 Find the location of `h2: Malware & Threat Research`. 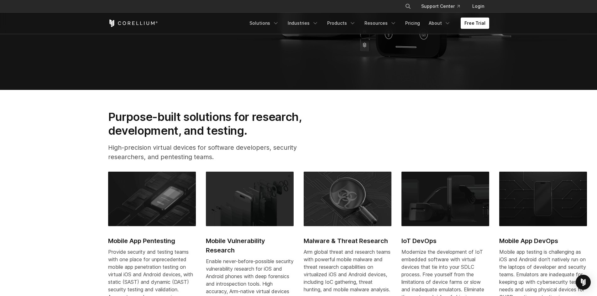

h2: Malware & Threat Research is located at coordinates (348, 241).